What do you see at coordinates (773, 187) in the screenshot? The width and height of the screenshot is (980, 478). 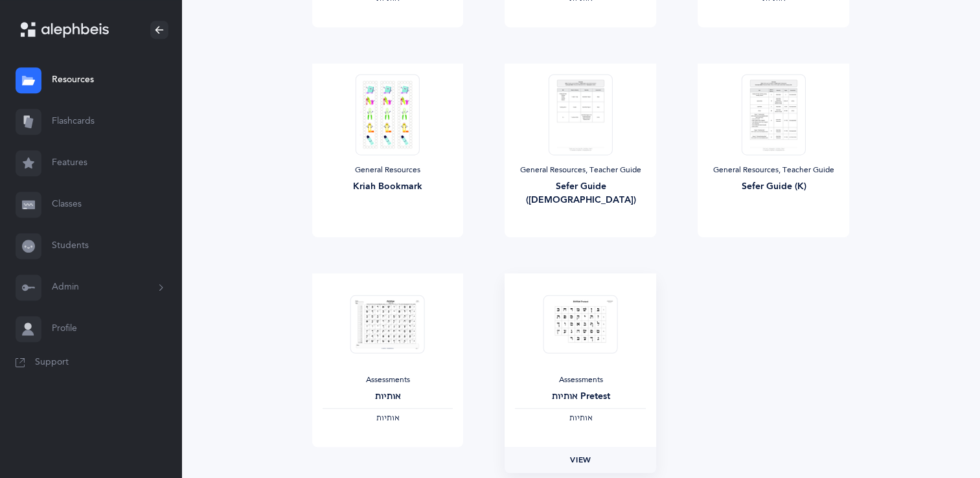 I see `div: Sefer Guide (K)` at bounding box center [773, 187].